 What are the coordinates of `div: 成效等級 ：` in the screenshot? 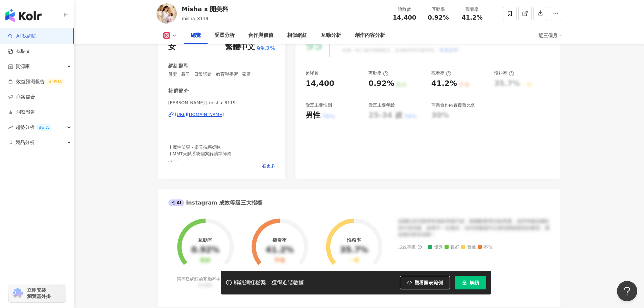 It's located at (474, 247).